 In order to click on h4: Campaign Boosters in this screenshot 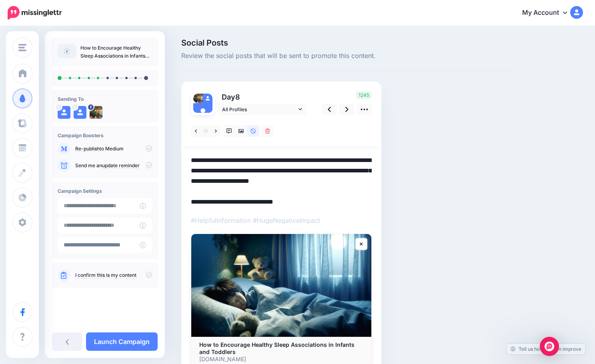, I will do `click(105, 135)`.